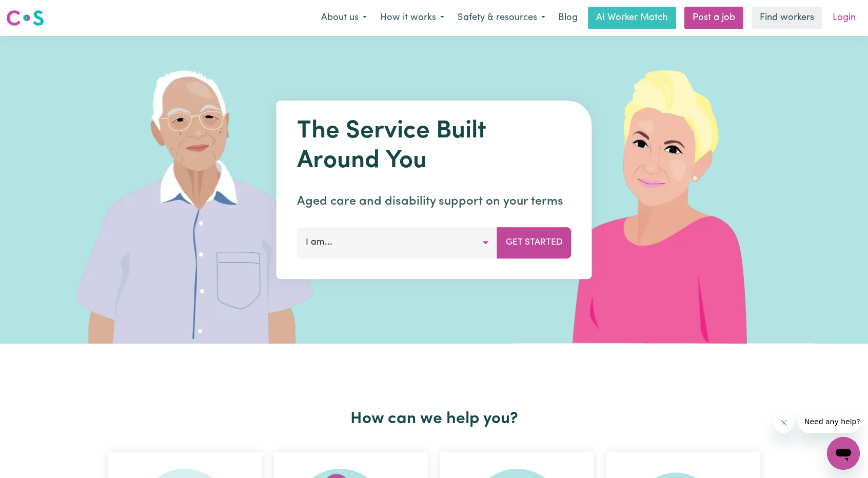  Describe the element at coordinates (844, 18) in the screenshot. I see `a: Login` at that location.